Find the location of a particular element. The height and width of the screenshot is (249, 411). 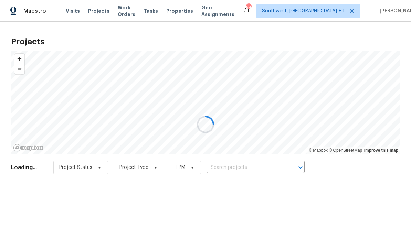

div: 54 is located at coordinates (248, 8).